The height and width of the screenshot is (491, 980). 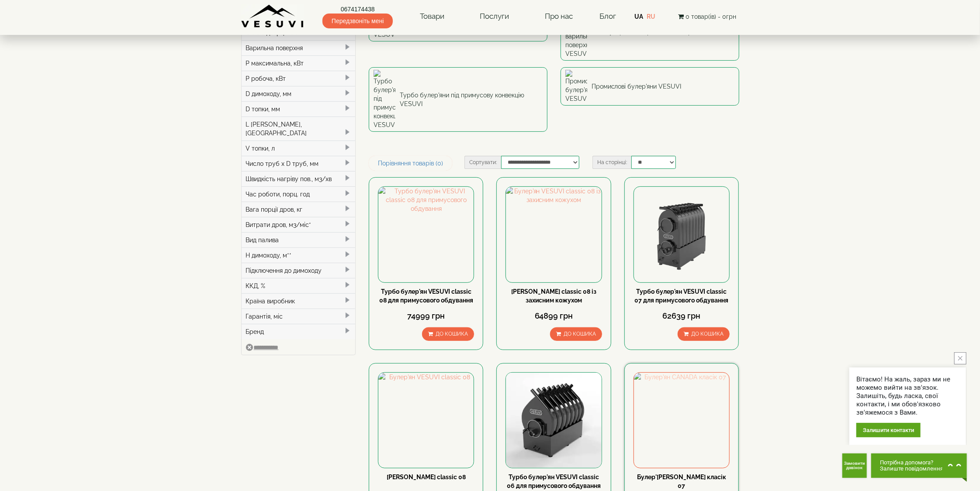 I want to click on div: V топки, л, so click(x=299, y=148).